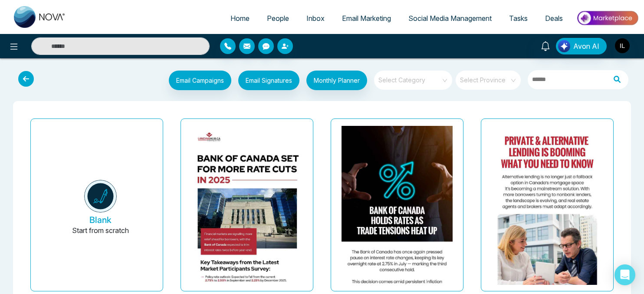  I want to click on button: Monthly Planner, so click(337, 80).